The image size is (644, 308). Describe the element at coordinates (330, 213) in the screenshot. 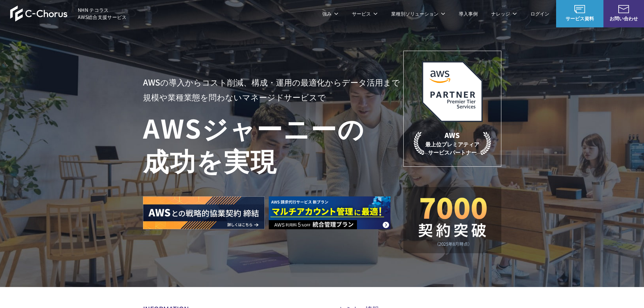

I see `a: AWS請求代行サービス 統合管理プラン` at that location.